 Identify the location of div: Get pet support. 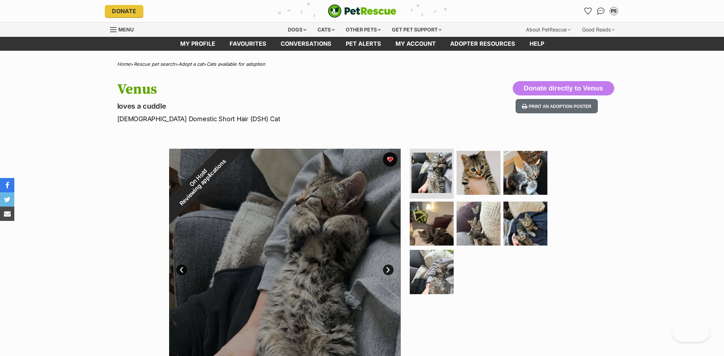
(416, 30).